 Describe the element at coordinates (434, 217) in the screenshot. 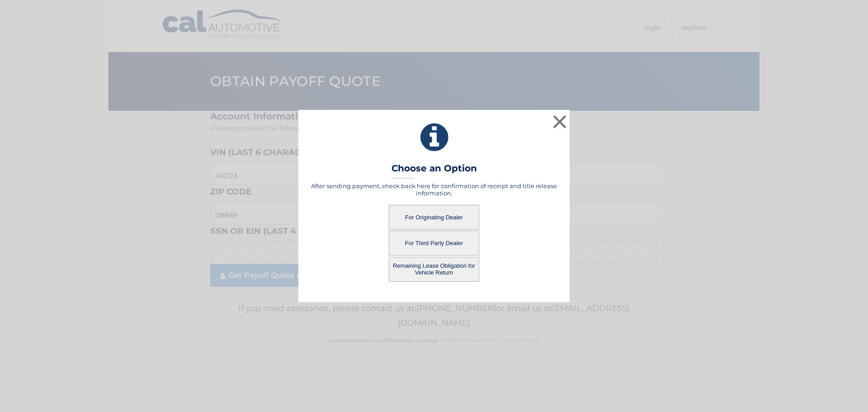

I see `button: For Originating Dealer` at that location.